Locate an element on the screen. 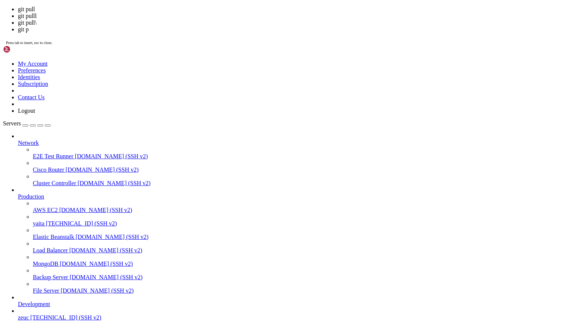 The width and height of the screenshot is (561, 324). span: Development is located at coordinates (34, 304).